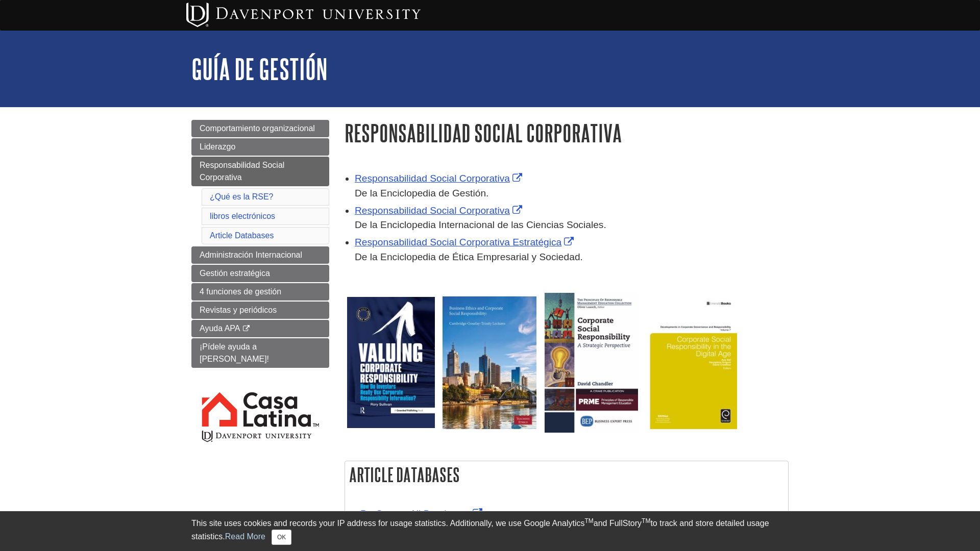  Describe the element at coordinates (260, 290) in the screenshot. I see `div: Guide Page Menu` at that location.